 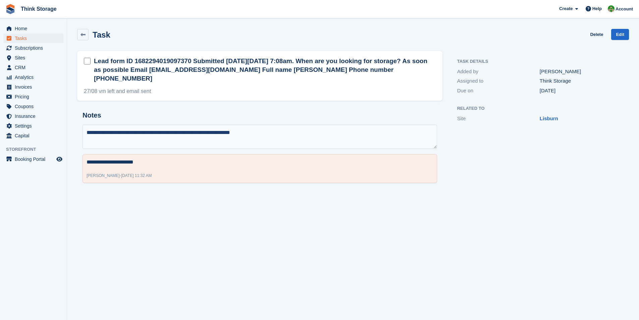 I want to click on div: Due on, so click(x=499, y=91).